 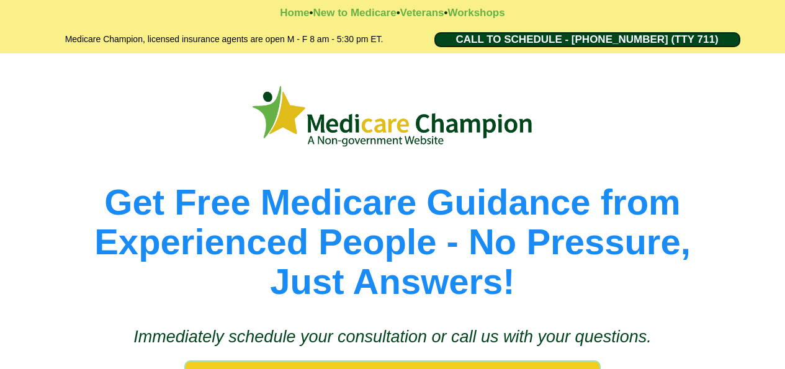 I want to click on a: Workshops, so click(x=476, y=12).